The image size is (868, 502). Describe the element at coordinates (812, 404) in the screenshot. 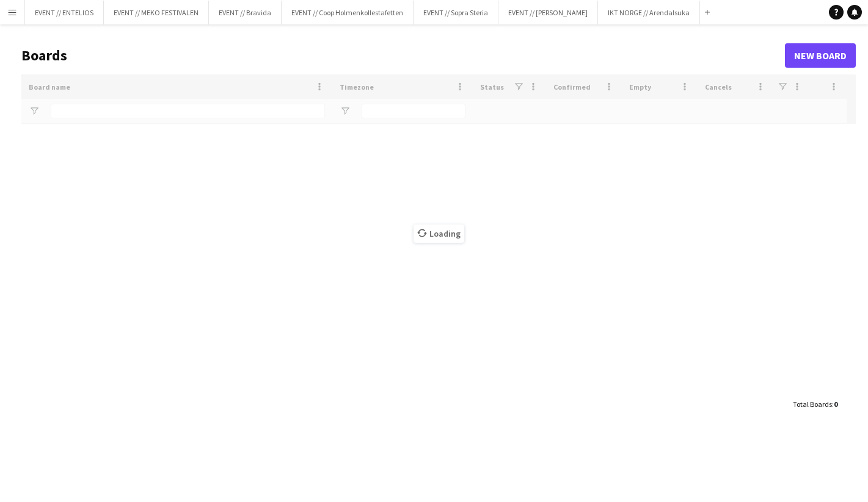

I see `span: Total Boards` at that location.